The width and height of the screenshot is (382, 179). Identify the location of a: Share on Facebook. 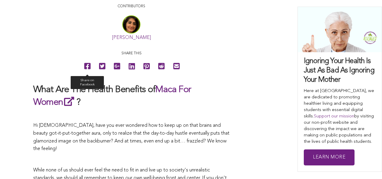
(87, 66).